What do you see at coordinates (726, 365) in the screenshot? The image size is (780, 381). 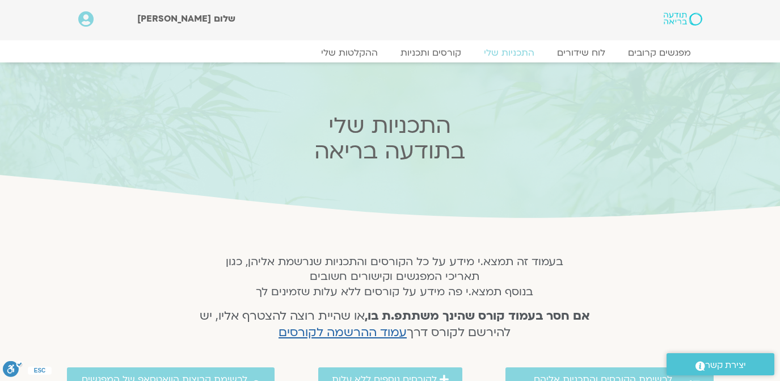 I see `span: יצירת קשר` at bounding box center [726, 365].